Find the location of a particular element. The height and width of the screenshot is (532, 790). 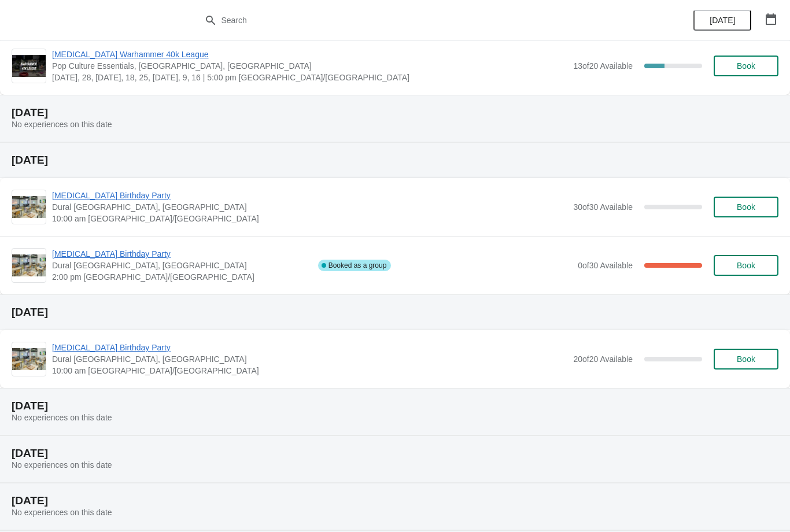

span: 30 of 30 Available is located at coordinates (602, 207).